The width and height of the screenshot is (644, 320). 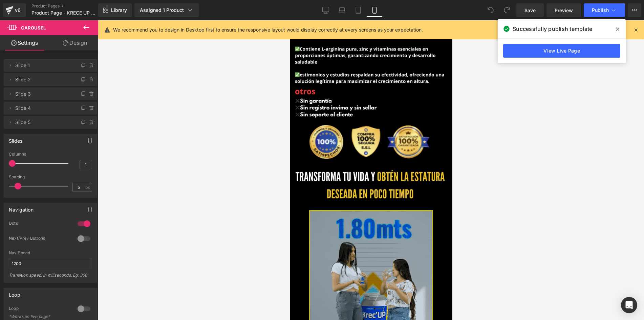 I want to click on div: *Works on live page*, so click(x=39, y=316).